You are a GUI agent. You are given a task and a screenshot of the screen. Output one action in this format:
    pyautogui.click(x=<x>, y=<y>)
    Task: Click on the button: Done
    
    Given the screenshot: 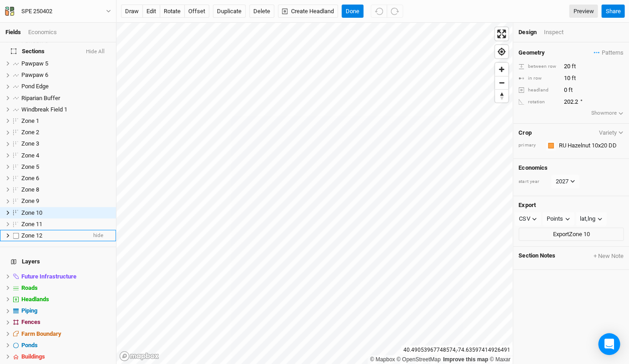 What is the action you would take?
    pyautogui.click(x=352, y=11)
    